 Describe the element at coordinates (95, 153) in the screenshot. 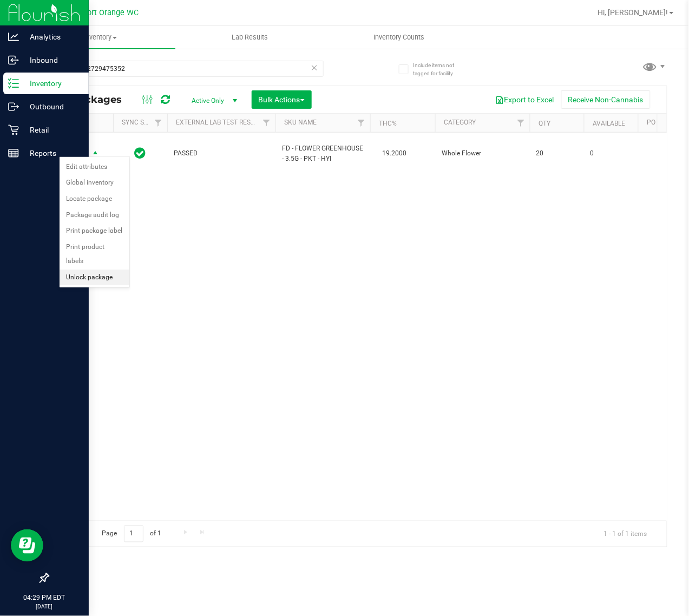

I see `span: select` at that location.